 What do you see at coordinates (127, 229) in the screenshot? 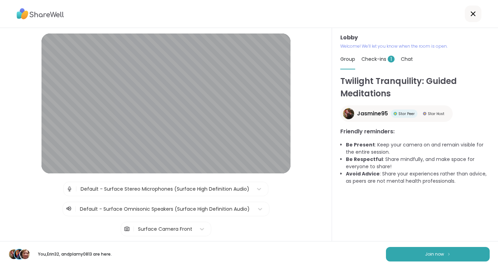
I see `img: Camera` at bounding box center [127, 229].